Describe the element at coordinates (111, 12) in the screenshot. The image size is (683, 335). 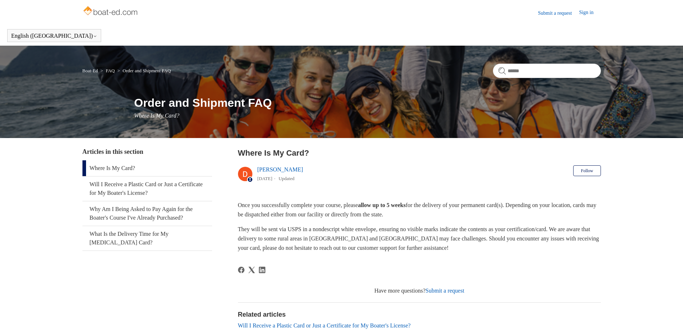
I see `img: Boat-Ed Help Center home page` at that location.